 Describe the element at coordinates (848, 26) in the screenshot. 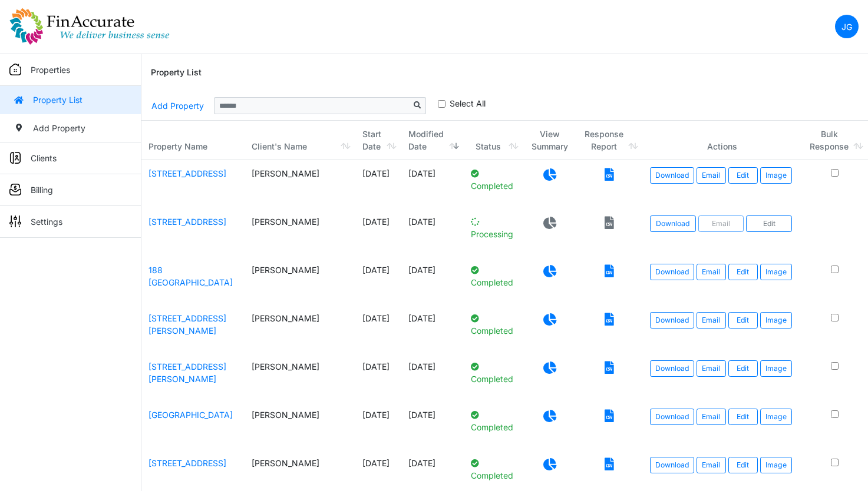

I see `p: JG` at that location.